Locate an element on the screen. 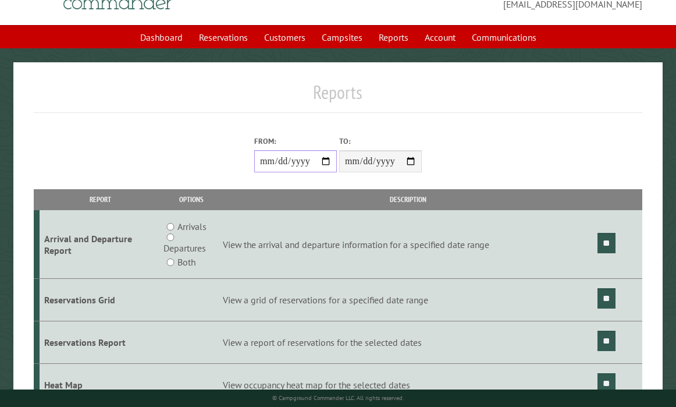 This screenshot has width=676, height=407. th: Description is located at coordinates (408, 199).